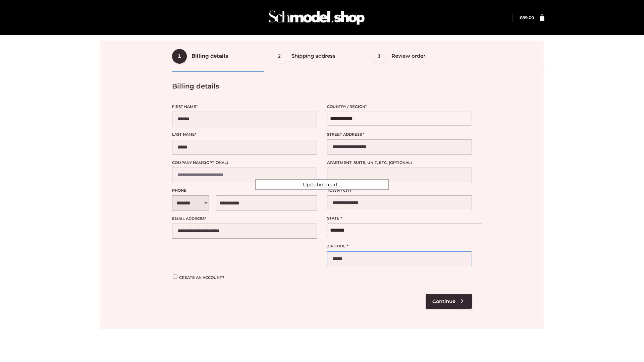  What do you see at coordinates (317, 17) in the screenshot?
I see `a: Schmodel Admin 964` at bounding box center [317, 17].